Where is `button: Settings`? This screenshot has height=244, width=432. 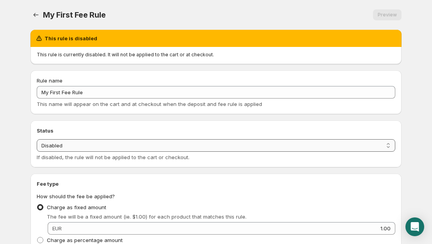 button: Settings is located at coordinates (36, 15).